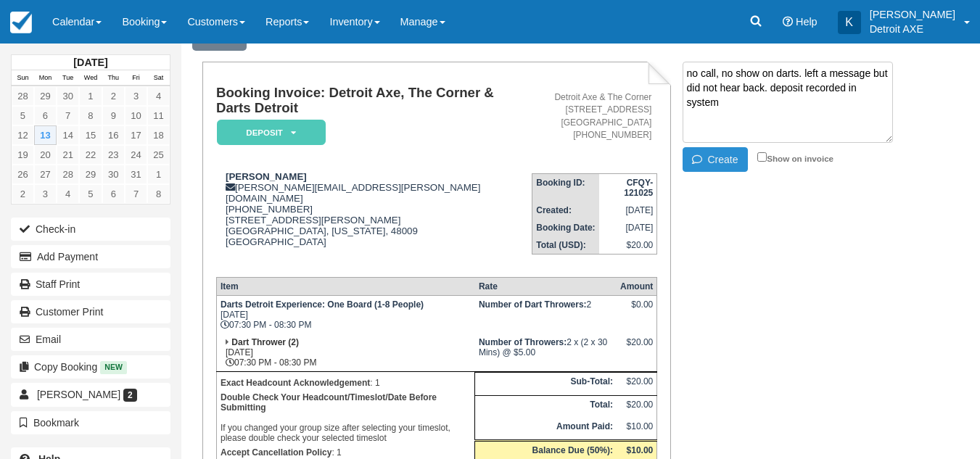  What do you see at coordinates (91, 423) in the screenshot?
I see `button: Bookmark` at bounding box center [91, 423].